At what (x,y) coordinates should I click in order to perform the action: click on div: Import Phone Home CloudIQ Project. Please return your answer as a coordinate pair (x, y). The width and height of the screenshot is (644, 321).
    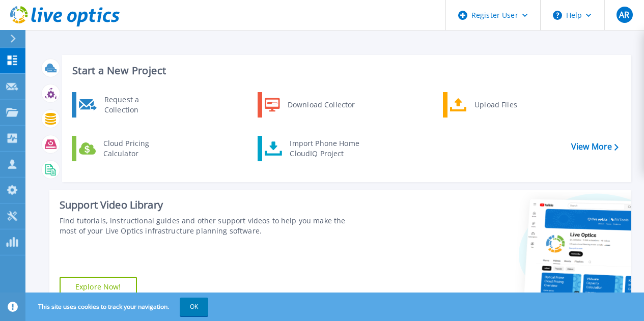
    Looking at the image, I should click on (324, 149).